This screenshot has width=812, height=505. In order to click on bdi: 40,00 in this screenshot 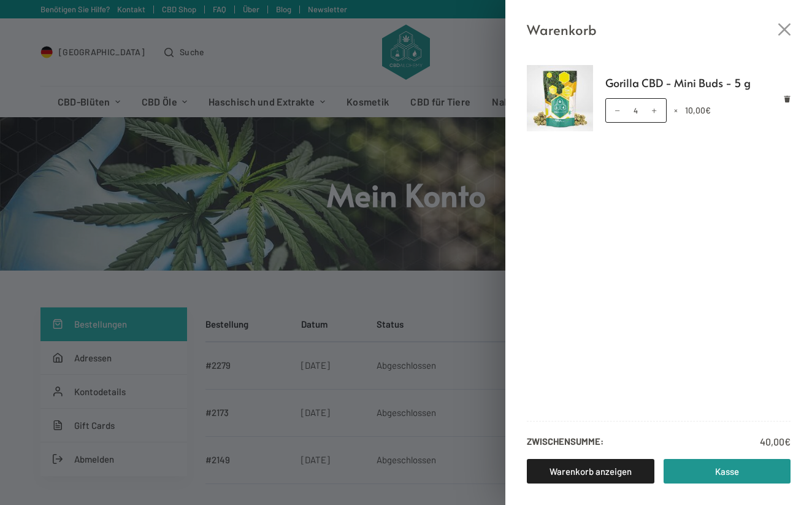, I will do `click(775, 441)`.